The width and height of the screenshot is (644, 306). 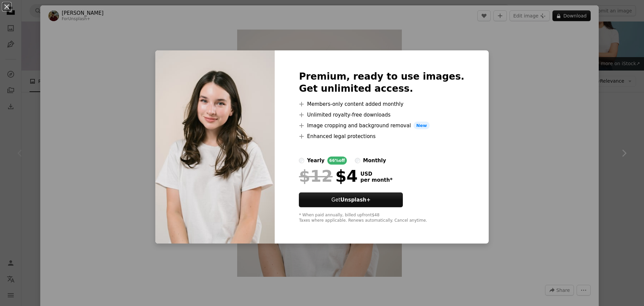 What do you see at coordinates (381, 126) in the screenshot?
I see `li: Image cropping and background removal` at bounding box center [381, 126].